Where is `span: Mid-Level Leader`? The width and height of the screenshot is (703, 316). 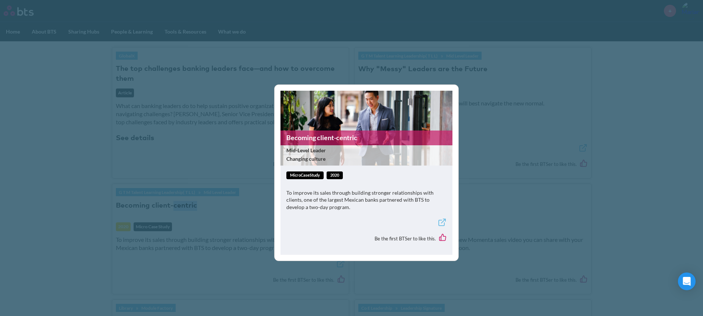 span: Mid-Level Leader is located at coordinates (365, 150).